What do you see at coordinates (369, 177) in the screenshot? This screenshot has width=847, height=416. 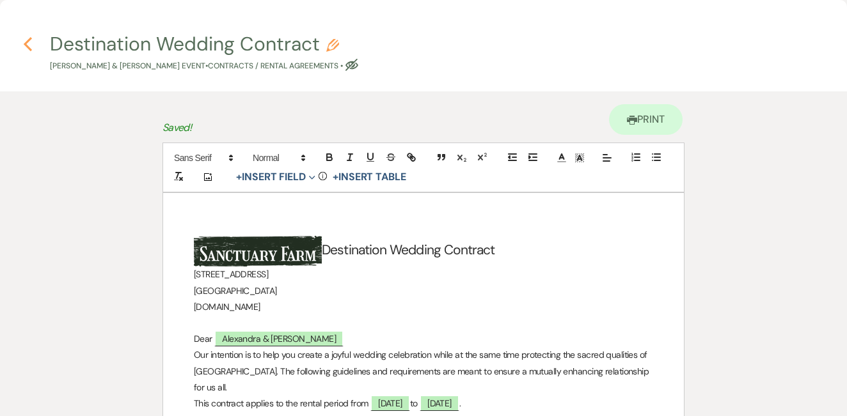 I see `button: +Insert Table` at bounding box center [369, 177].